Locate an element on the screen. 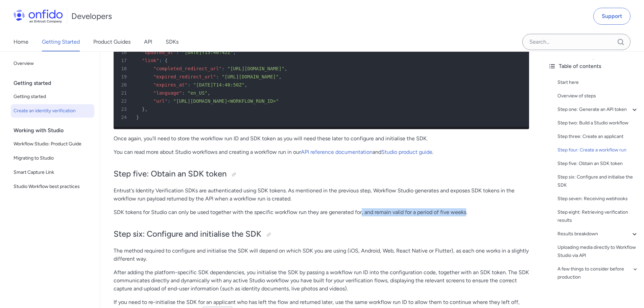 The image size is (644, 308). p: SDK tokens for Studio can only be used together with the specific workflow run they are generated... is located at coordinates (321, 212).